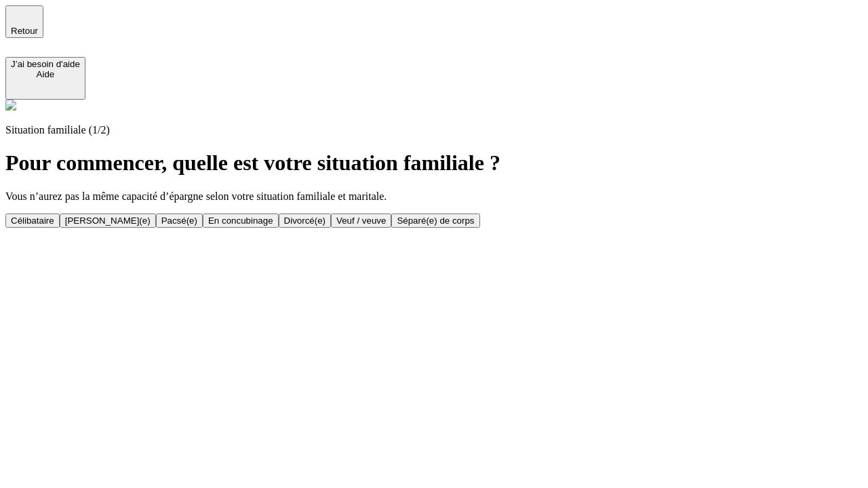  I want to click on p: Situation familiale (1/2), so click(434, 130).